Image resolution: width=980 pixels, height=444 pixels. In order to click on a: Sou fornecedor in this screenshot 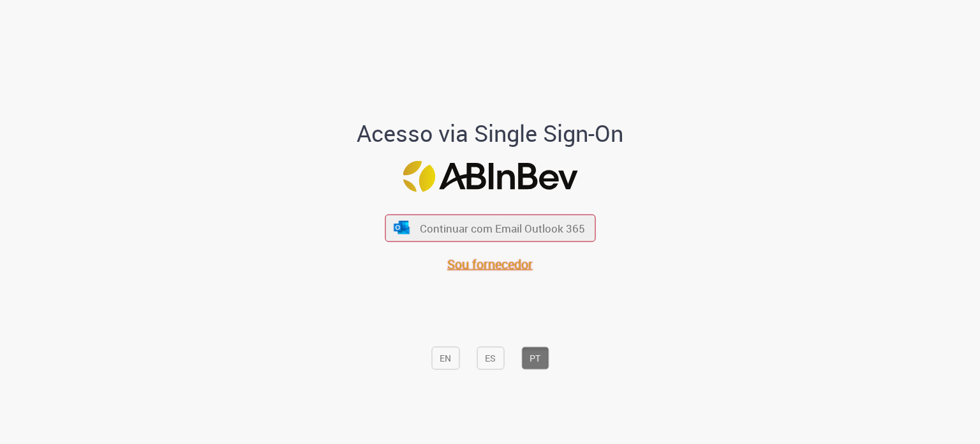, I will do `click(490, 263)`.